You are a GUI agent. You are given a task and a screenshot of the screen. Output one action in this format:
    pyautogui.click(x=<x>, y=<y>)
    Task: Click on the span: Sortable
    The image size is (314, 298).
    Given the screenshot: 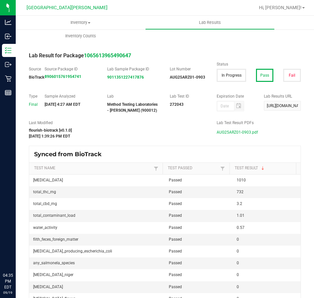 What is the action you would take?
    pyautogui.click(x=263, y=169)
    